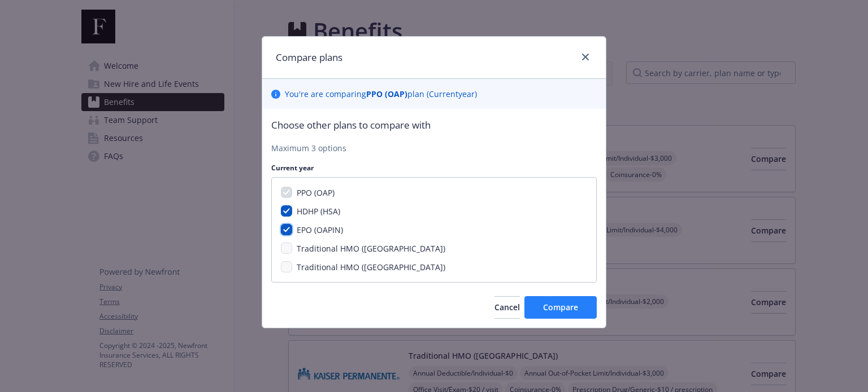  Describe the element at coordinates (319, 230) in the screenshot. I see `span: EPO (OAPIN)` at that location.